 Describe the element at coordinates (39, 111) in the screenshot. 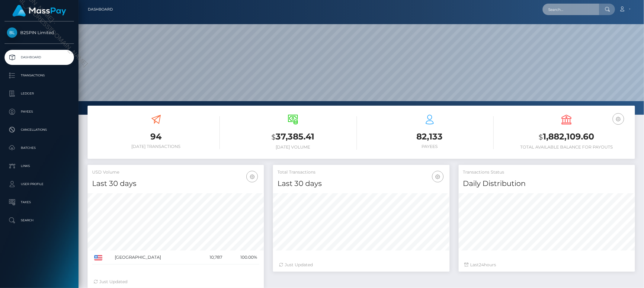

I see `a: Payees` at that location.